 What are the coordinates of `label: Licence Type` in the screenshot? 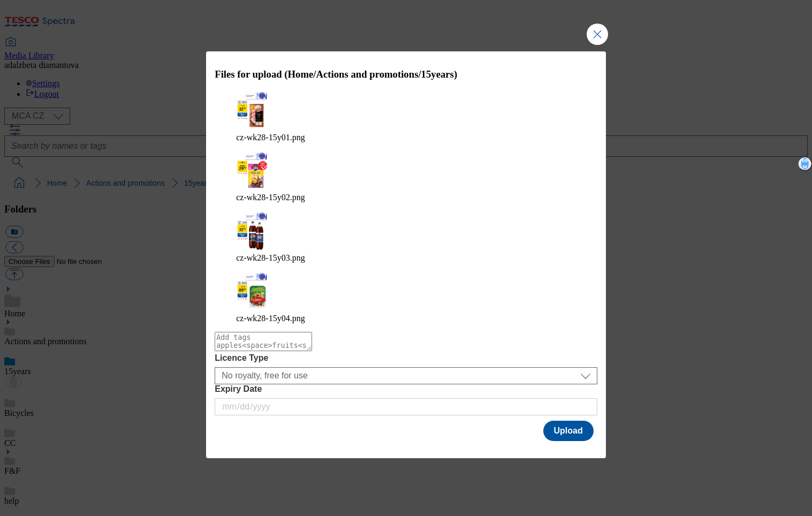 It's located at (405, 358).